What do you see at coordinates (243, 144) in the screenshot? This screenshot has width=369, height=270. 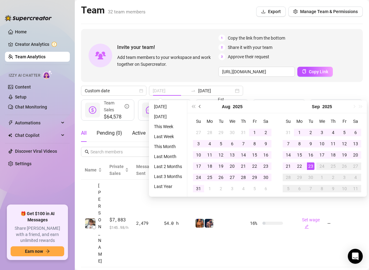 I see `td: 2025-08-07` at bounding box center [243, 144].